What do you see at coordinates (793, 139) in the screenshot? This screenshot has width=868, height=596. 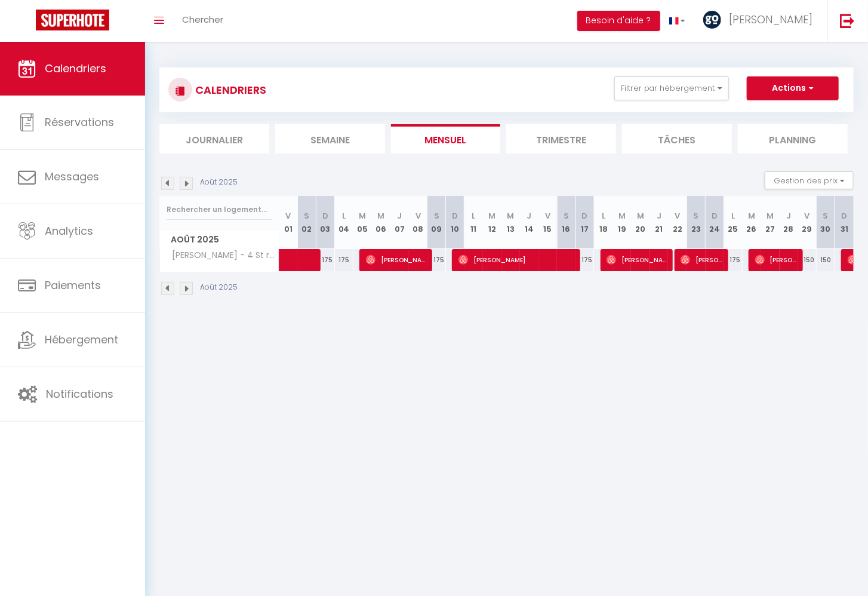 I see `li: Planning` at bounding box center [793, 139].